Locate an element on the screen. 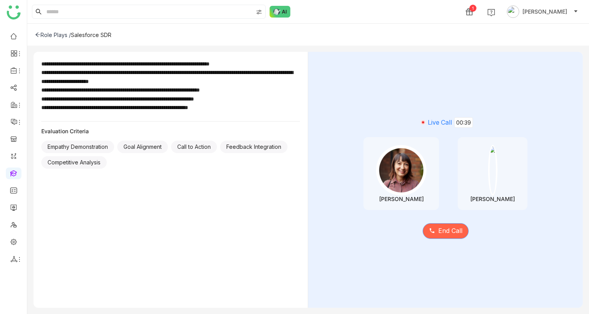  img: avatar is located at coordinates (513, 12).